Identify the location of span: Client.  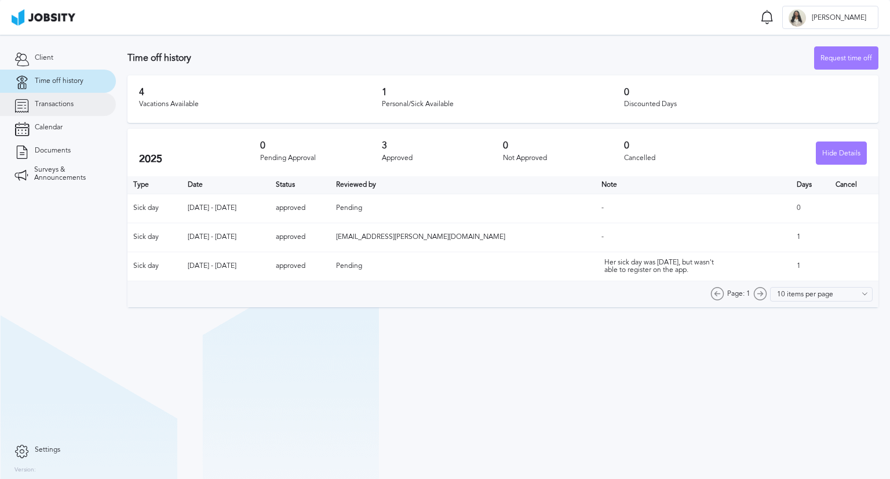
(44, 58).